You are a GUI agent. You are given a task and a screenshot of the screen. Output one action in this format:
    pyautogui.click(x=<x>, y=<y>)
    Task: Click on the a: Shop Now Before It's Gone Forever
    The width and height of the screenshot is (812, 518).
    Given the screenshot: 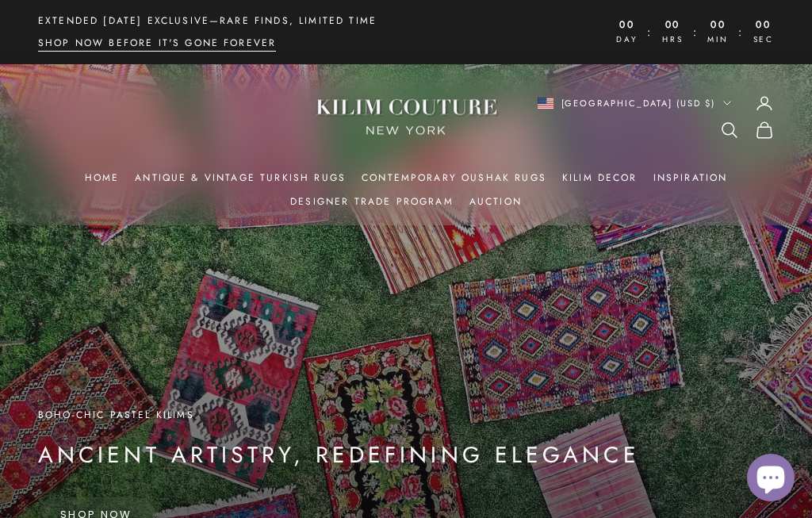 What is the action you would take?
    pyautogui.click(x=157, y=43)
    